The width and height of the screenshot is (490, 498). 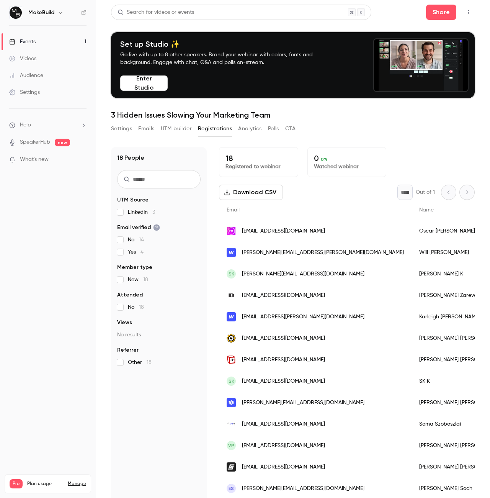 I want to click on button: Download CSV, so click(x=251, y=192).